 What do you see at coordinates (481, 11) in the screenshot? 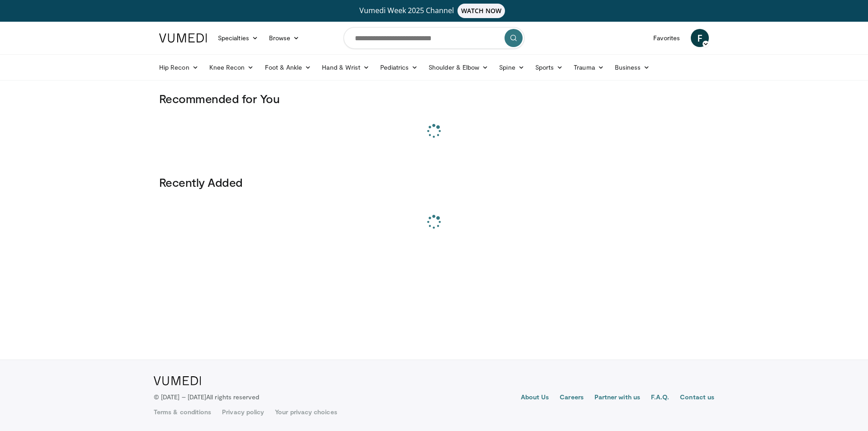
I see `span: WATCH NOW` at bounding box center [481, 11].